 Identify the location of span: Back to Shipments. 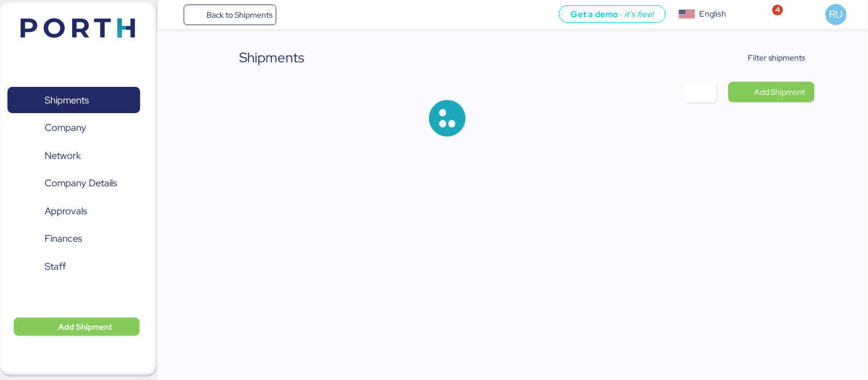
(239, 15).